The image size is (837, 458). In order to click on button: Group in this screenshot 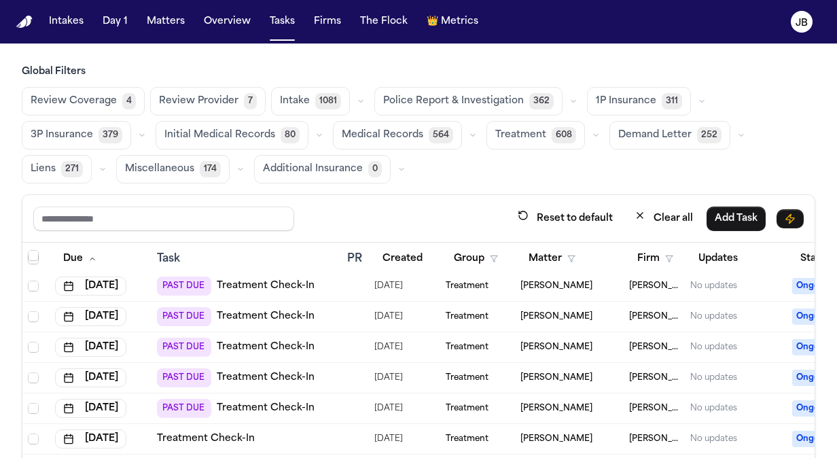, I will do `click(476, 259)`.